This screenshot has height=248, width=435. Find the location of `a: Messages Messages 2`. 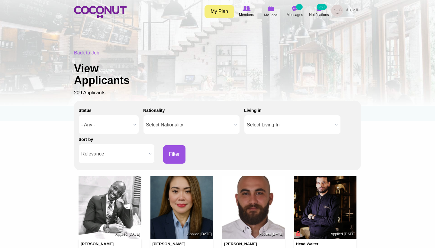

a: Messages Messages 2 is located at coordinates (295, 11).